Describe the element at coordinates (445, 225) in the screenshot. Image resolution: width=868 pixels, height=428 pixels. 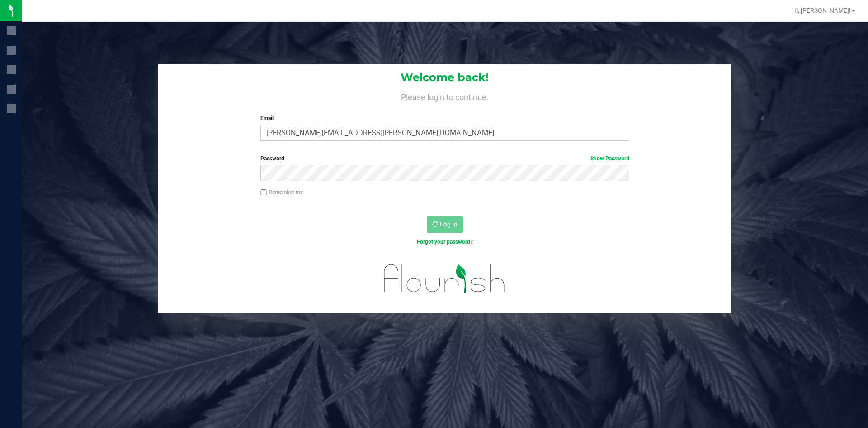
I see `button: Log In` at that location.